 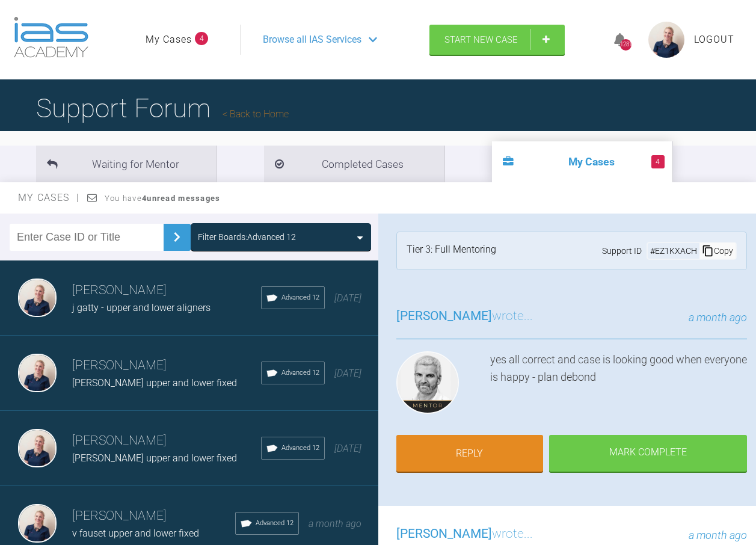 What do you see at coordinates (647, 453) in the screenshot?
I see `div: Mark Complete` at bounding box center [647, 453].